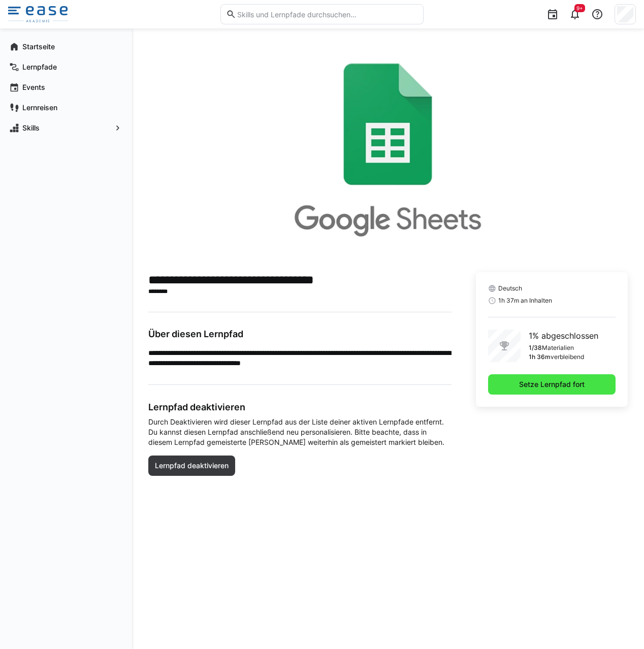 This screenshot has width=644, height=649. Describe the element at coordinates (551, 384) in the screenshot. I see `button: Setze Lernpfad fort` at that location.